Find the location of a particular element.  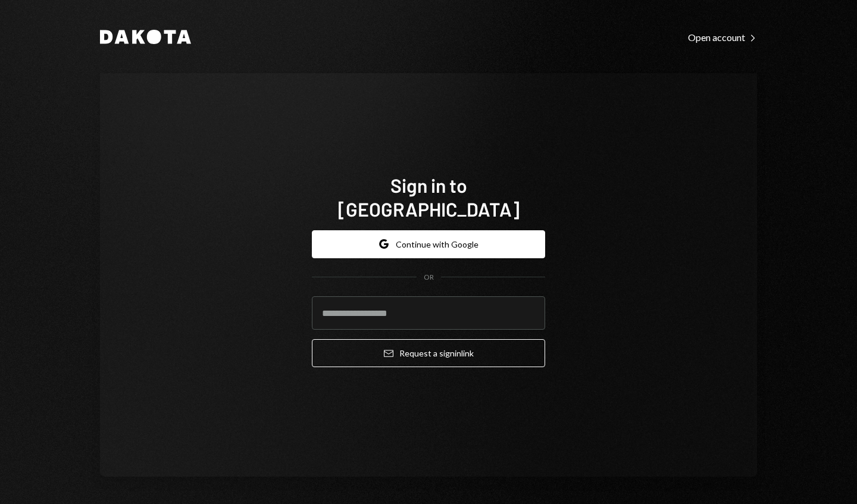

div: OR is located at coordinates (429, 278).